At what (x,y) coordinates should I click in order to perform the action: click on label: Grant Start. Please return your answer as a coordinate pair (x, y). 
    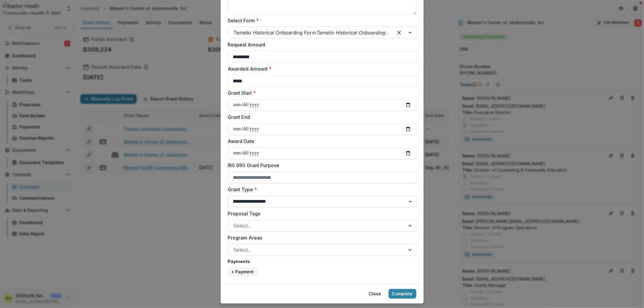
    Looking at the image, I should click on (321, 93).